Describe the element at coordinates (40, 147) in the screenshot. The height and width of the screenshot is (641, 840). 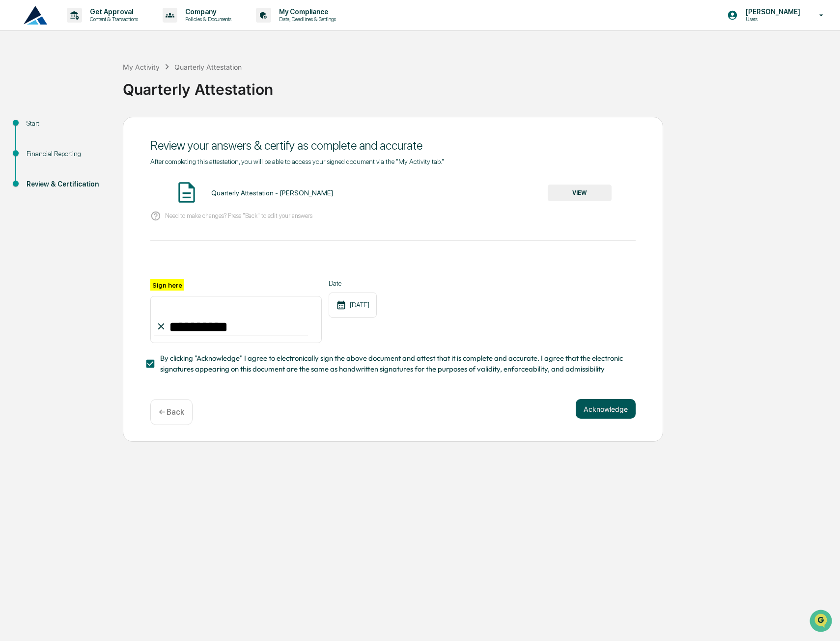
I see `span: Data Lookup` at that location.